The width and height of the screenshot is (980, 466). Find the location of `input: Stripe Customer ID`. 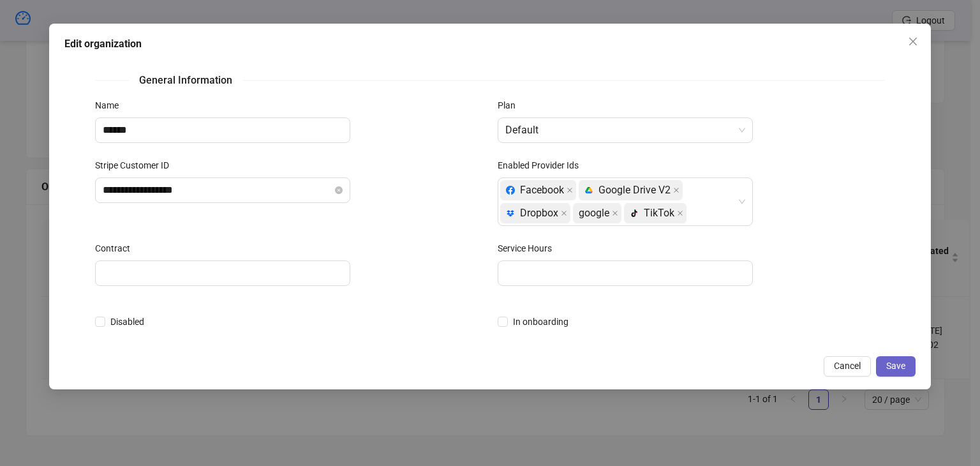

input: Stripe Customer ID is located at coordinates (217, 190).